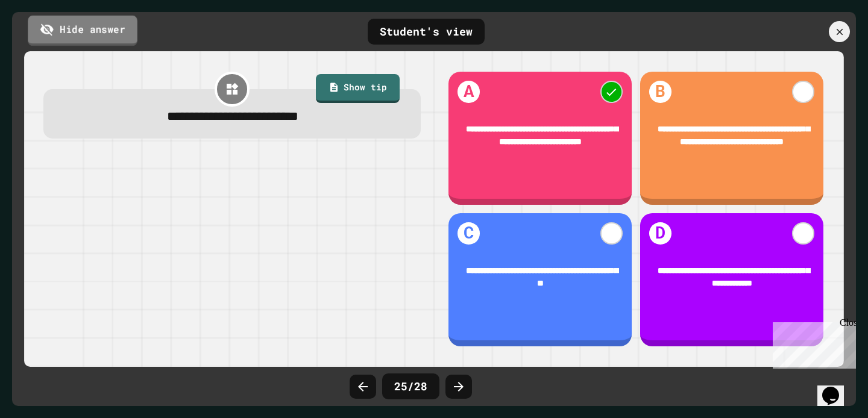  I want to click on a: Show tip, so click(358, 88).